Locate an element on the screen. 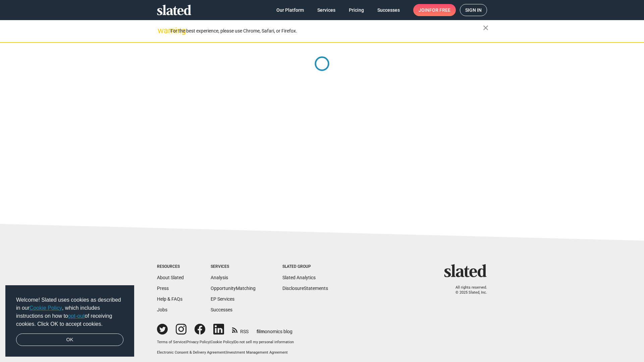 The height and width of the screenshot is (362, 644). a: Analysis is located at coordinates (220, 278).